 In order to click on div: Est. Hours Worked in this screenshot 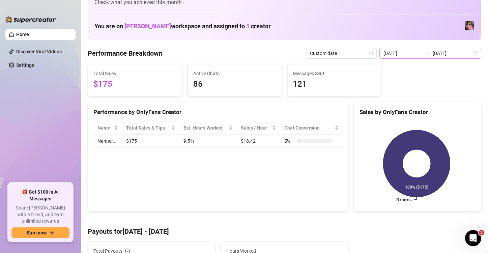, I will do `click(205, 128)`.